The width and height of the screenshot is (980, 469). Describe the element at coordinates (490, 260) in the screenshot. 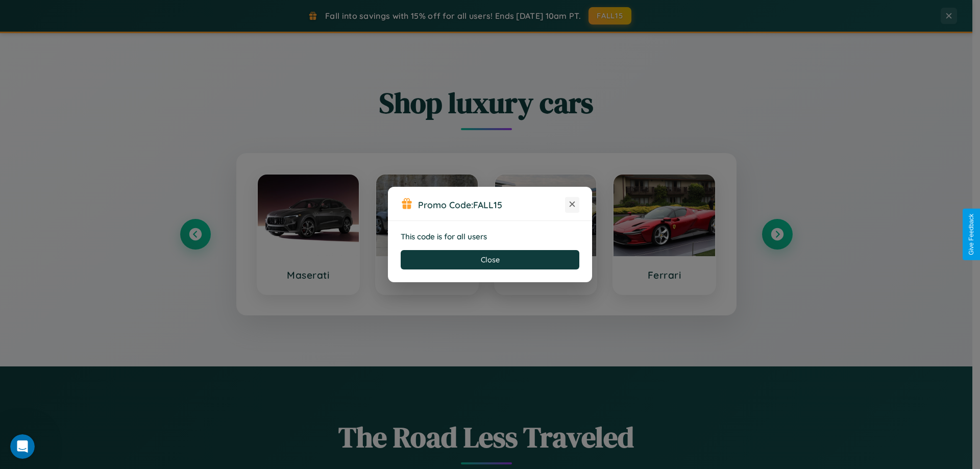

I see `button: Close` at that location.